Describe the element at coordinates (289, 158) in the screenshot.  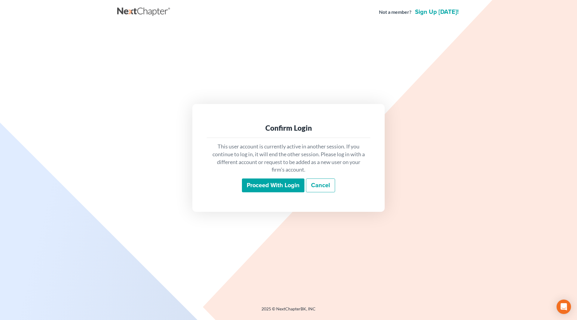
I see `p: This user account is currently active in another session. If you continue to log in, it will end ...` at that location.